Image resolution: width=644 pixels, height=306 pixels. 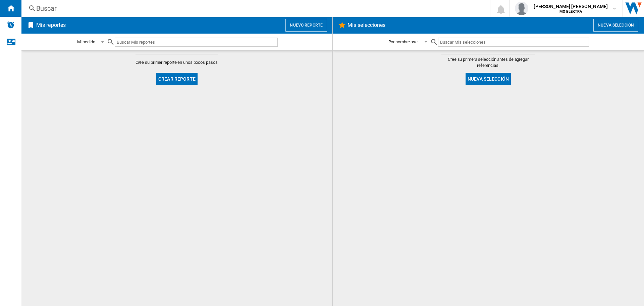 What do you see at coordinates (11, 24) in the screenshot?
I see `img: alerts-logo.svg` at bounding box center [11, 24].